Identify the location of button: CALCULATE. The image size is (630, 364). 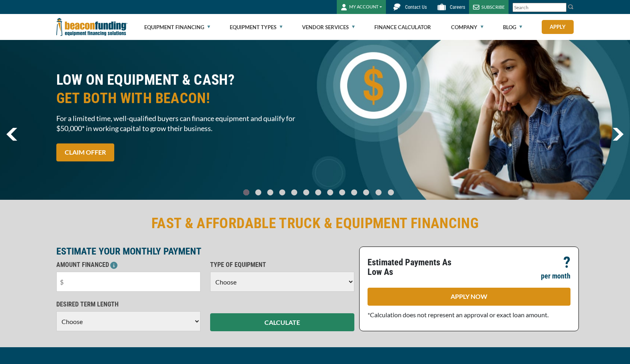
(282, 322).